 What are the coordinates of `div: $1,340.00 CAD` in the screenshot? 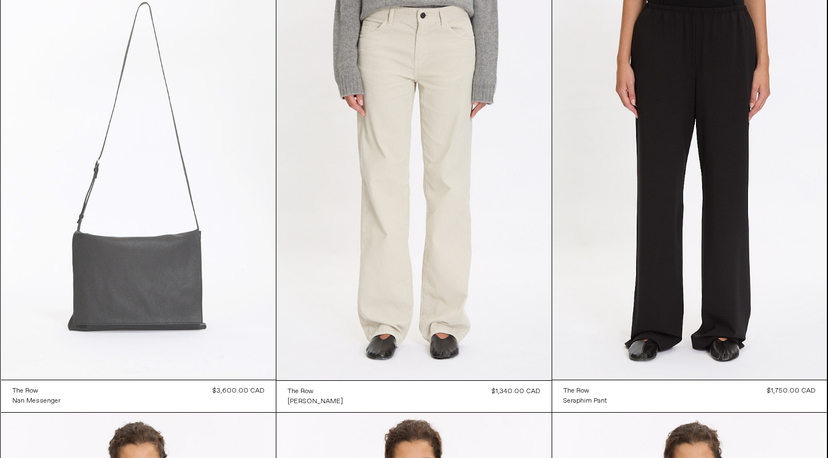 It's located at (516, 392).